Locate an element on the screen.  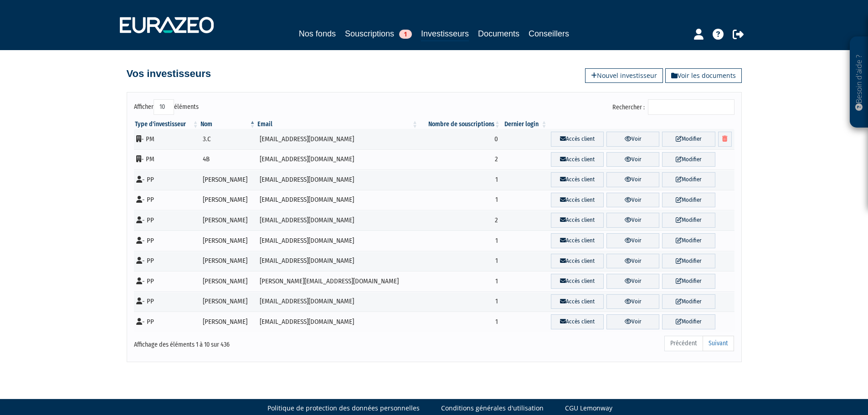
th: Dernier login : activer pour trier la colonne par ordre croissant is located at coordinates (525, 124).